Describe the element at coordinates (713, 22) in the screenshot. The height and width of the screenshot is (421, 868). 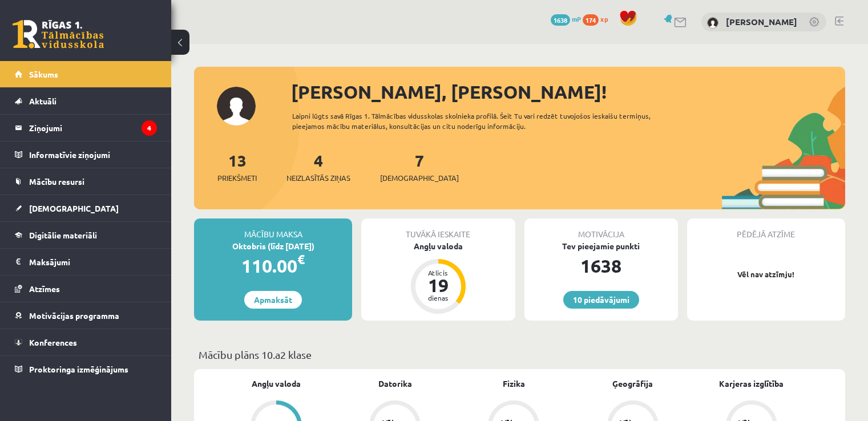
I see `img: Bernards Zariņš` at that location.